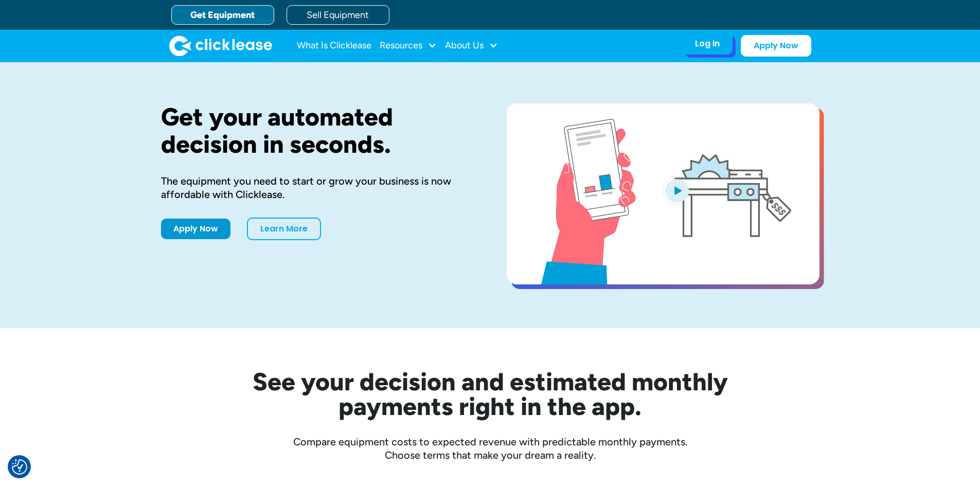  What do you see at coordinates (220, 46) in the screenshot?
I see `img: Clicklease logo` at bounding box center [220, 46].